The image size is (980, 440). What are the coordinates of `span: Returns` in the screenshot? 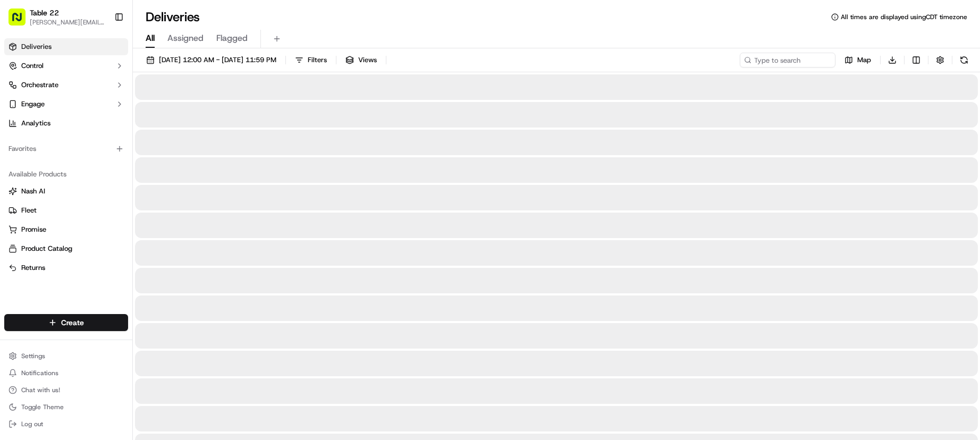 It's located at (33, 268).